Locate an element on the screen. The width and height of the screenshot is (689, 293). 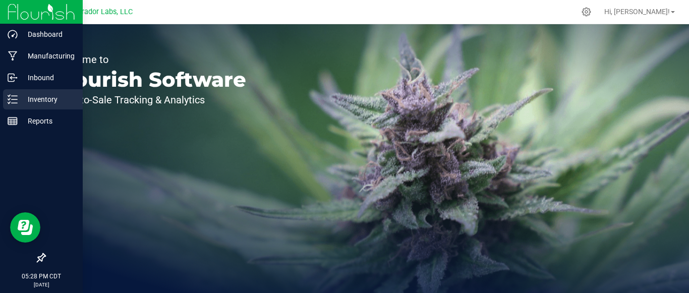
p: Inventory is located at coordinates (48, 99).